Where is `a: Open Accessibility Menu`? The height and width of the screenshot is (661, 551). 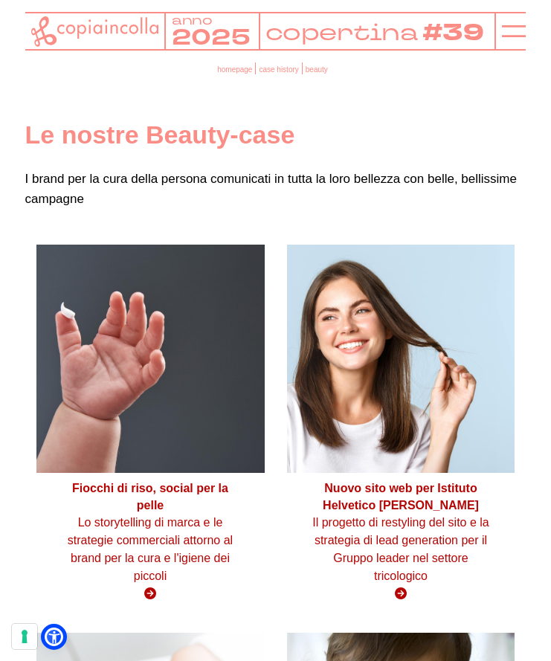 a: Open Accessibility Menu is located at coordinates (54, 636).